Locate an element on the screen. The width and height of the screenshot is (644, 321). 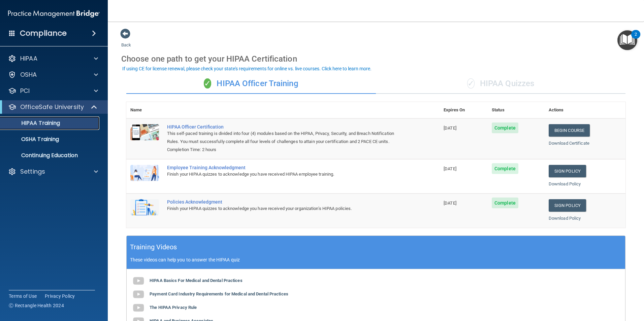
p: HIPAA is located at coordinates (29, 59).